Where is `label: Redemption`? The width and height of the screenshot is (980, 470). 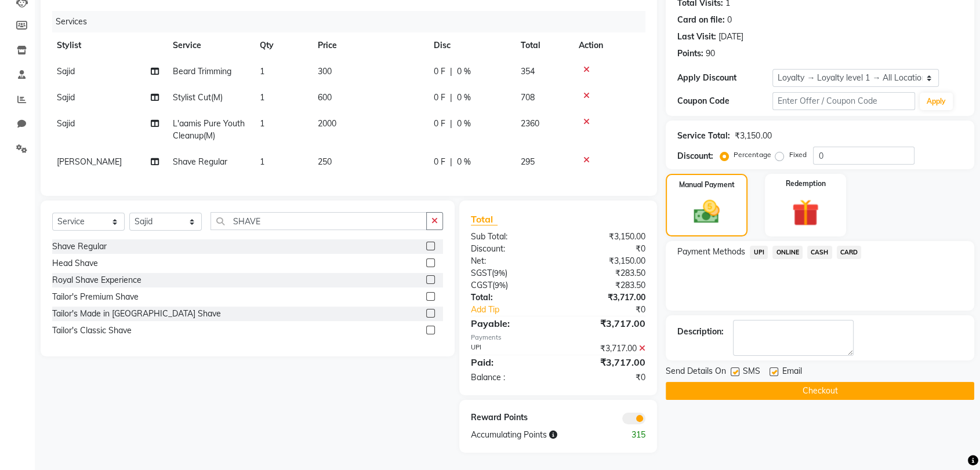
label: Redemption is located at coordinates (805, 184).